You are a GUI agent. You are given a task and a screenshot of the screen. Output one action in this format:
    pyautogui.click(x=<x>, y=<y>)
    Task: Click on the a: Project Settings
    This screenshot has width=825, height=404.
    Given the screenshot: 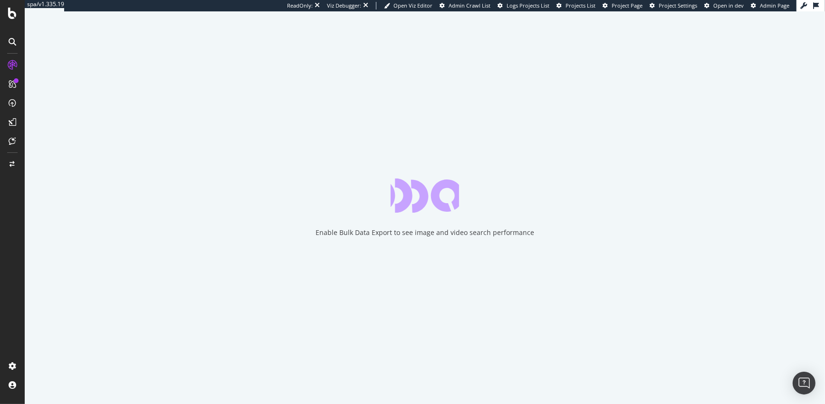 What is the action you would take?
    pyautogui.click(x=673, y=6)
    